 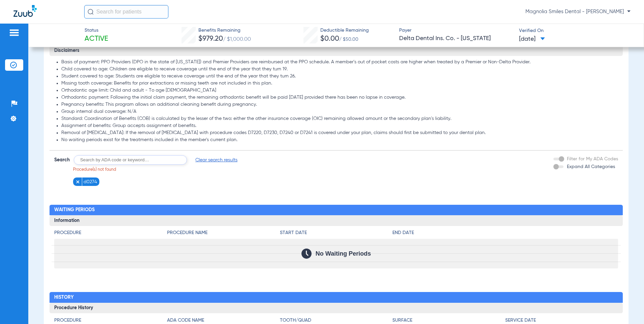 I want to click on li: Group internal dual coverage: N/A, so click(x=340, y=112).